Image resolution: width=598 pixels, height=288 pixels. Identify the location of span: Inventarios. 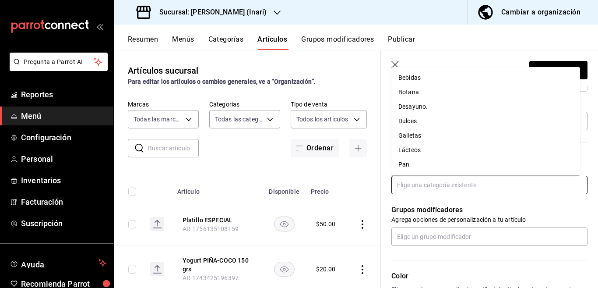
(63, 180).